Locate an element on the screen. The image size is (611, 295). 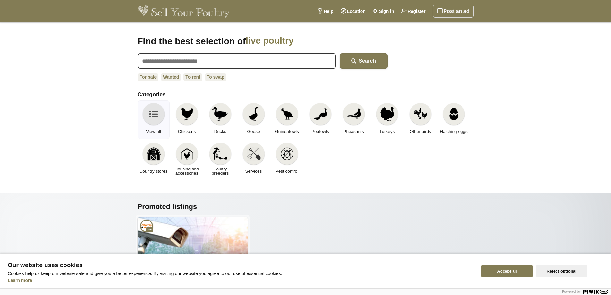
img: Services is located at coordinates (254, 154).